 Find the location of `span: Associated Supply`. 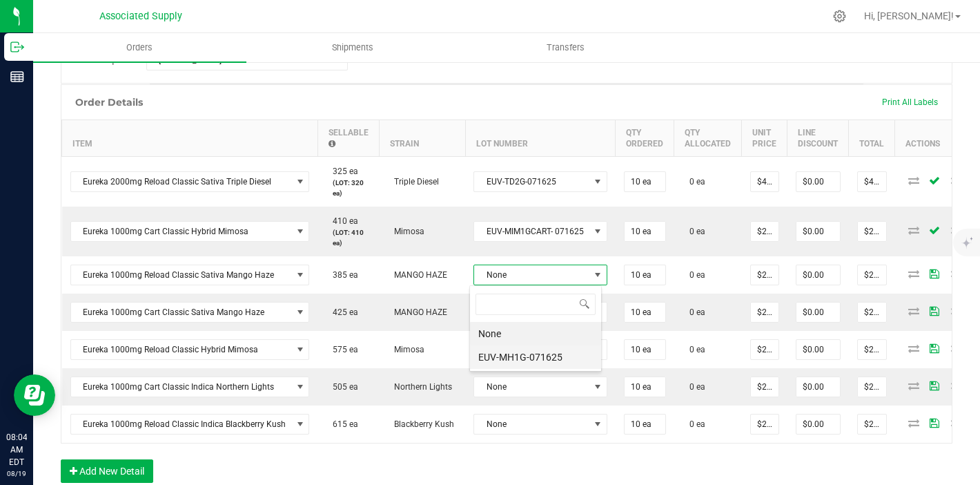

span: Associated Supply is located at coordinates (140, 16).